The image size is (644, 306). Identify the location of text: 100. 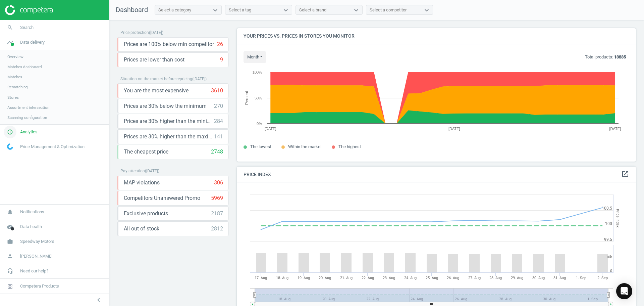
(608, 224).